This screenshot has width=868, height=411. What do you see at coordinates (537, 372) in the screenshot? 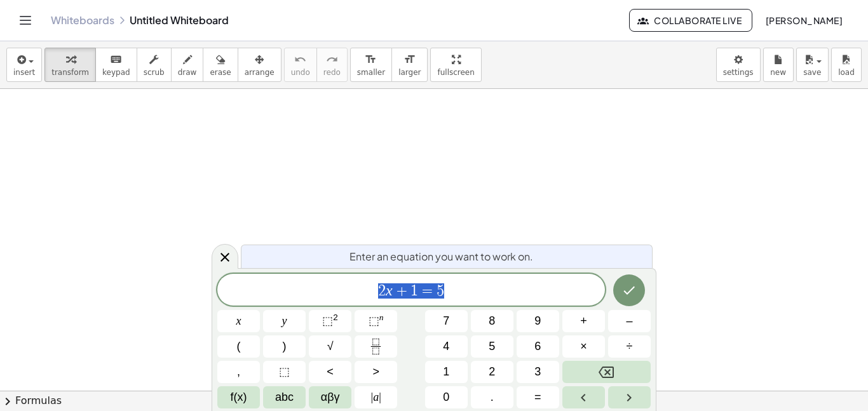
I see `span: 3` at bounding box center [537, 372].